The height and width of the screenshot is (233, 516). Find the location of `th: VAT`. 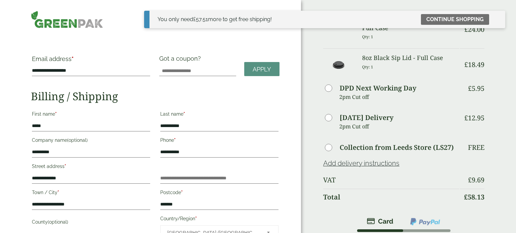

th: VAT is located at coordinates (391, 180).